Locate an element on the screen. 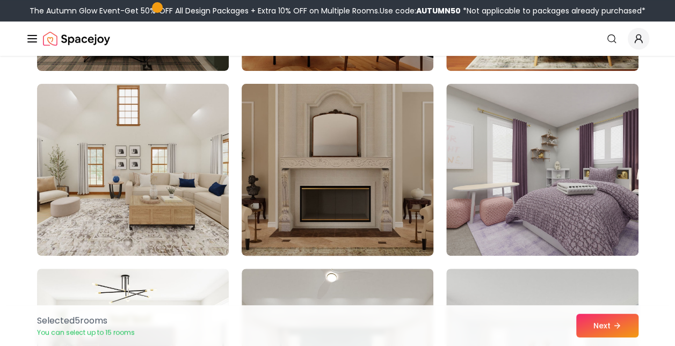 The height and width of the screenshot is (346, 675). img: Room room-34 is located at coordinates (133, 170).